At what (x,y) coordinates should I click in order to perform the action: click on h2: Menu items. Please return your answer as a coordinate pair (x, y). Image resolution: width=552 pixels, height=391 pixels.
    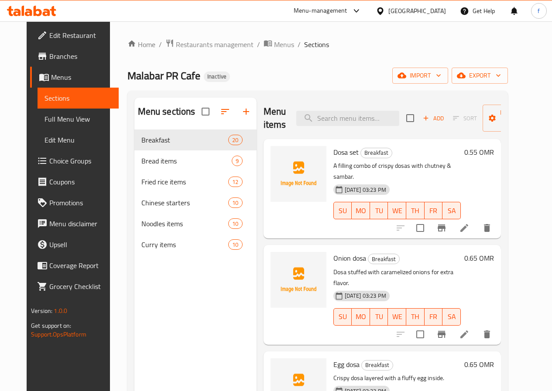
    Looking at the image, I should click on (275, 118).